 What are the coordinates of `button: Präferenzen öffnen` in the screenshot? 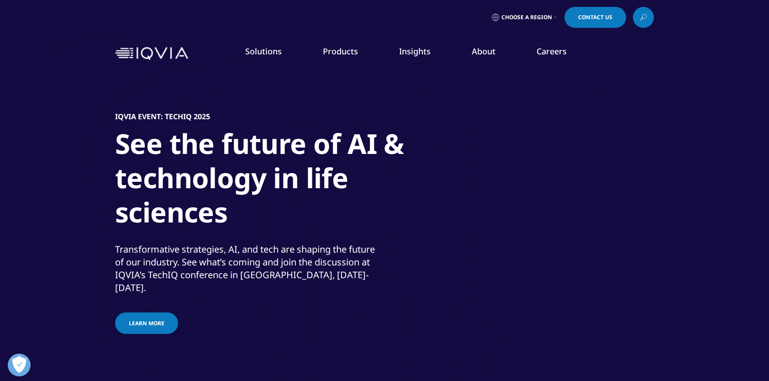 It's located at (19, 365).